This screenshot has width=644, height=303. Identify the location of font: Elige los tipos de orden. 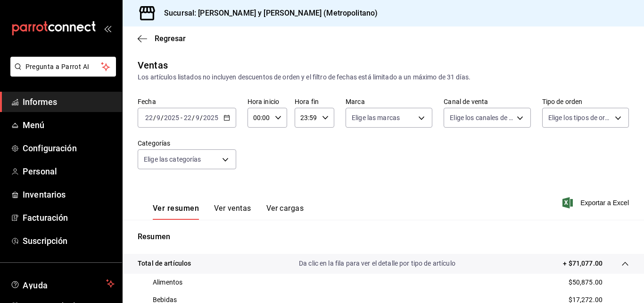
(583, 118).